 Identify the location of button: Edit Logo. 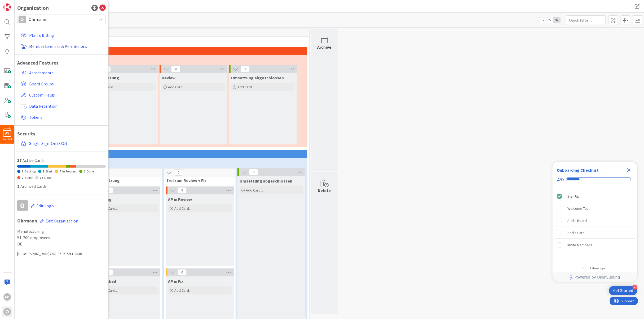
(42, 206).